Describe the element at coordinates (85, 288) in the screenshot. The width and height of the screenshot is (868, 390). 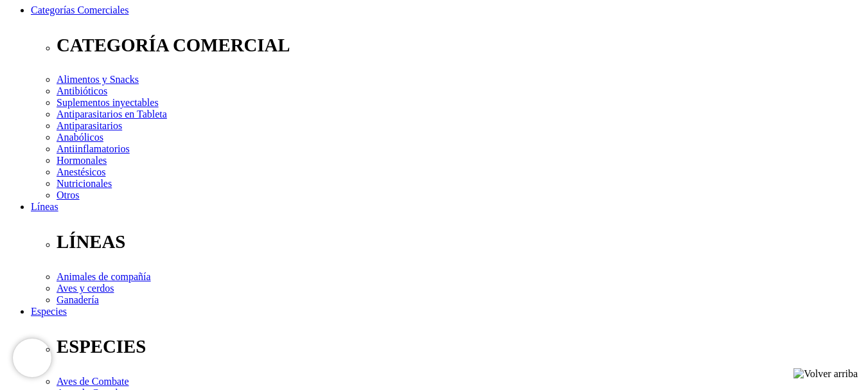
I see `span: Aves y cerdos` at that location.